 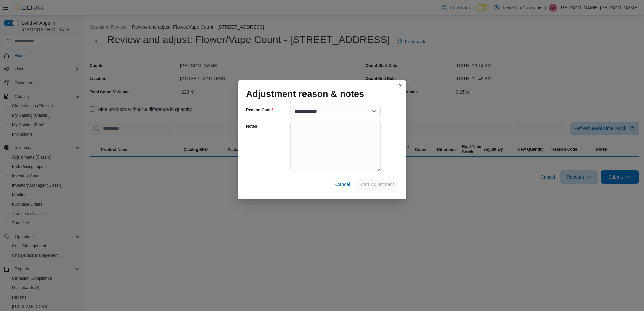 What do you see at coordinates (343, 185) in the screenshot?
I see `button: Cancel` at bounding box center [343, 185].